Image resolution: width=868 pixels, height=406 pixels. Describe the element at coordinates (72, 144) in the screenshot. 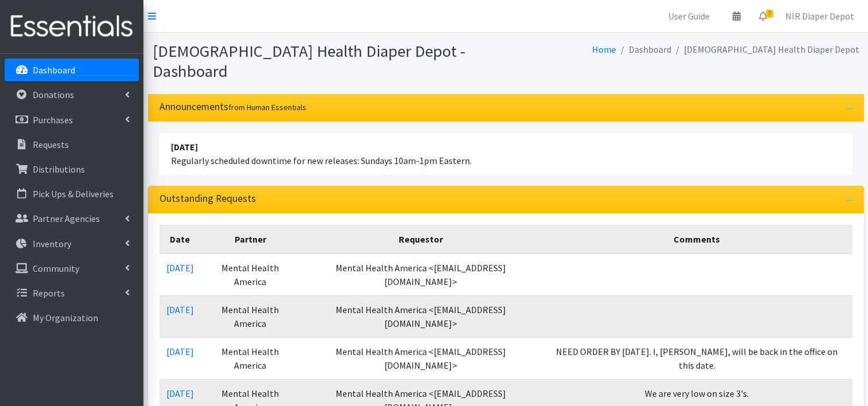

I see `a: Requests` at that location.